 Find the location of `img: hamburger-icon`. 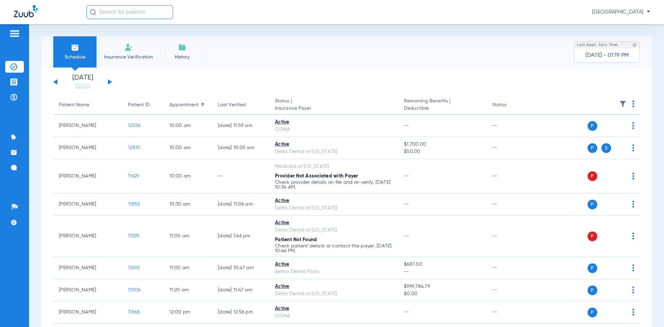

img: hamburger-icon is located at coordinates (15, 34).